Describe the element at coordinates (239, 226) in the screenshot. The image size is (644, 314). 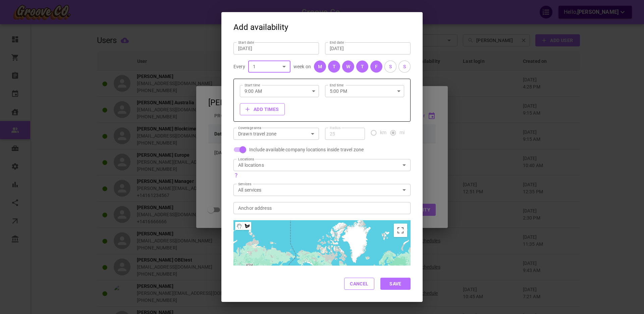
I see `button: Stop drawing` at that location.